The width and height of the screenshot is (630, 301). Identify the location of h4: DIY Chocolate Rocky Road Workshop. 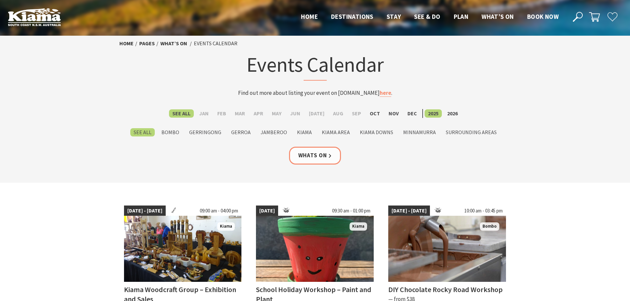
(445, 290).